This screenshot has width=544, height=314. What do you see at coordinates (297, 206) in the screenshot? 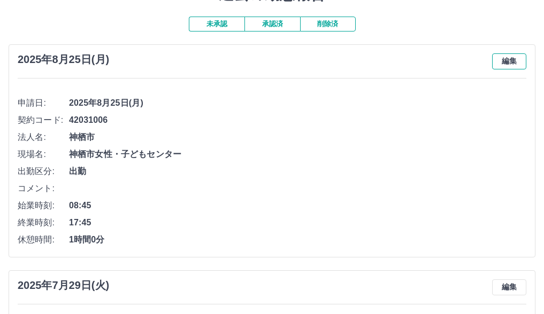
I see `span: 08:45` at bounding box center [297, 206].